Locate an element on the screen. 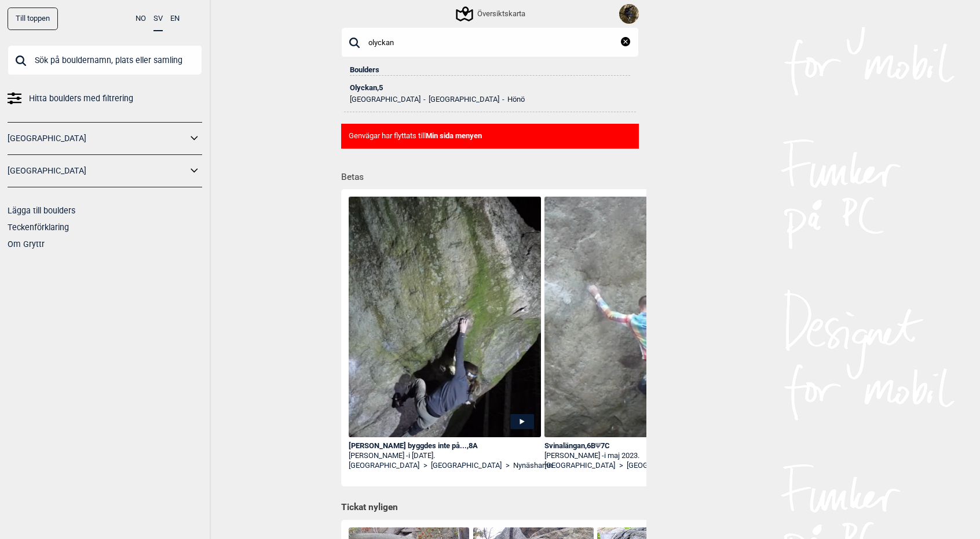 Image resolution: width=980 pixels, height=539 pixels. div: Genvägar har flyttats till is located at coordinates (490, 136).